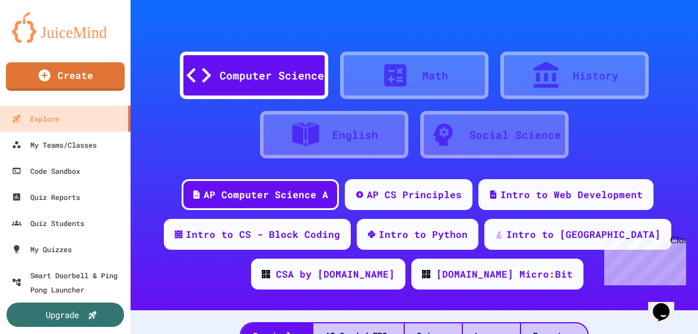 Image resolution: width=698 pixels, height=334 pixels. I want to click on a: Create, so click(65, 77).